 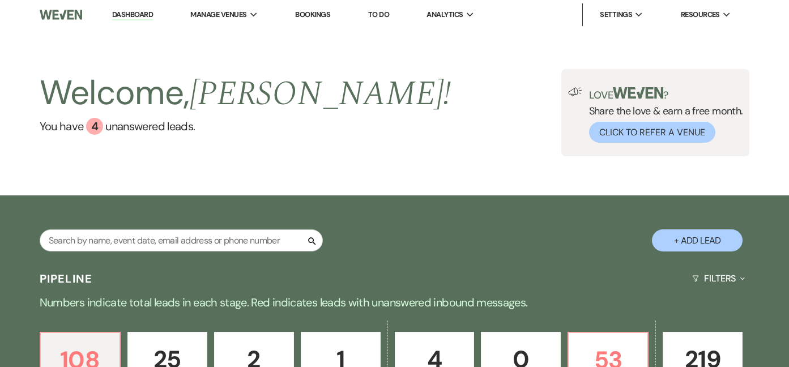 I want to click on a: You have 4 unanswered leads., so click(x=245, y=126).